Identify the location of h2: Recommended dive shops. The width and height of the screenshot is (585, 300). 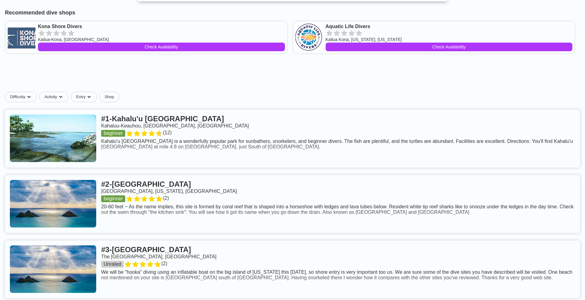
(292, 11).